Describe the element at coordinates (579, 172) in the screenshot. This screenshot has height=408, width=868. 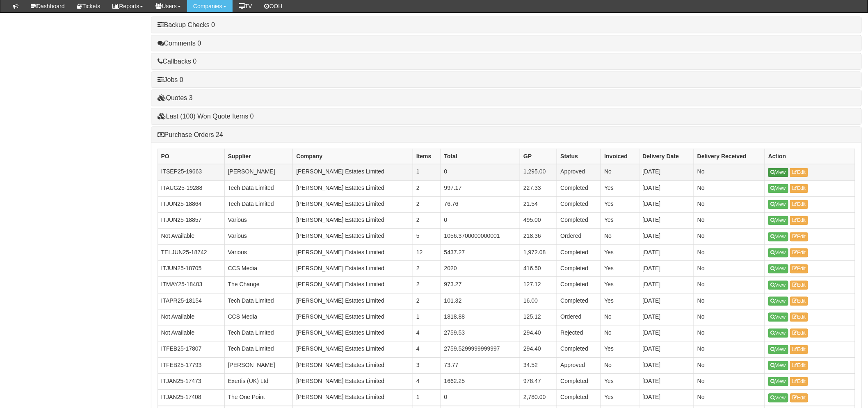
I see `td: Approved` at that location.